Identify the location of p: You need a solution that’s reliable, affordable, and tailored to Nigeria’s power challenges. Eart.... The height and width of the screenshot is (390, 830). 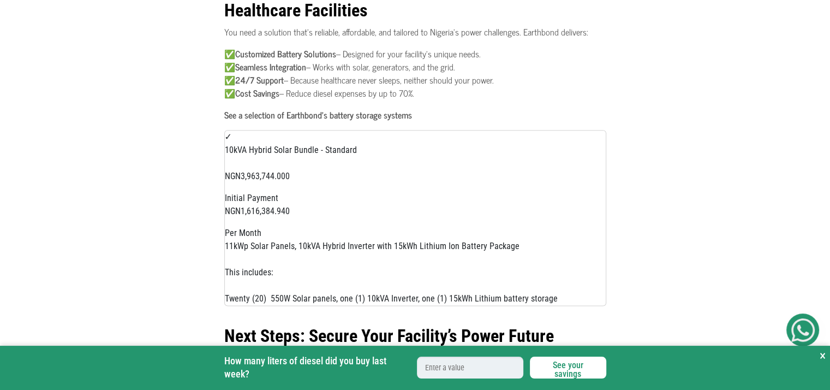
(415, 32).